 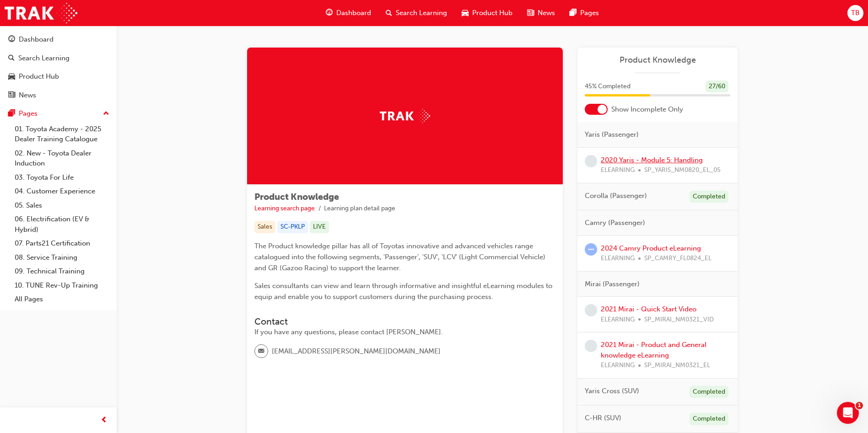 What do you see at coordinates (36, 40) in the screenshot?
I see `div: Dashboard` at bounding box center [36, 40].